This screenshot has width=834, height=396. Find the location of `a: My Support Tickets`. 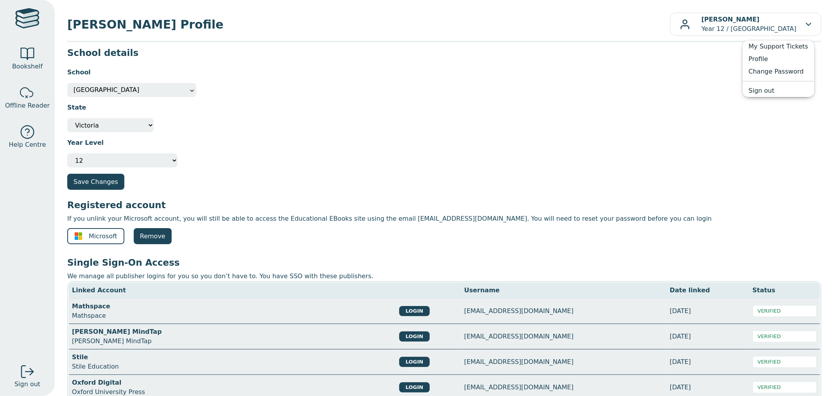

a: My Support Tickets is located at coordinates (778, 47).